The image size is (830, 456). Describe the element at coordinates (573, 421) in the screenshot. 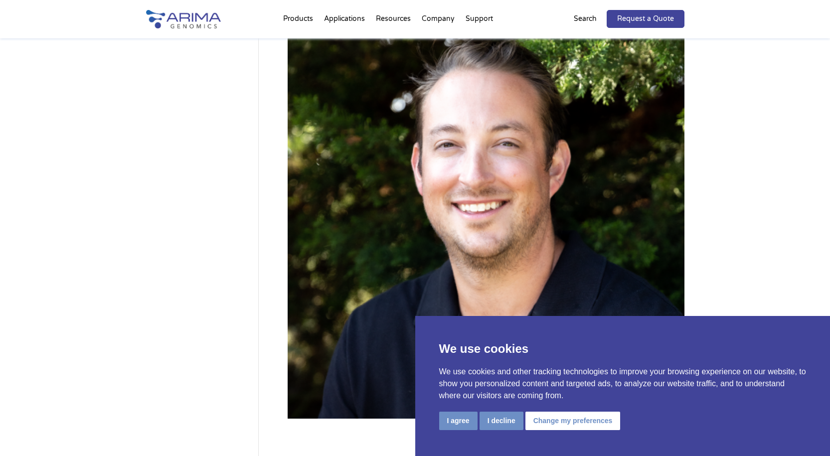

I see `button: Change my preferences` at that location.